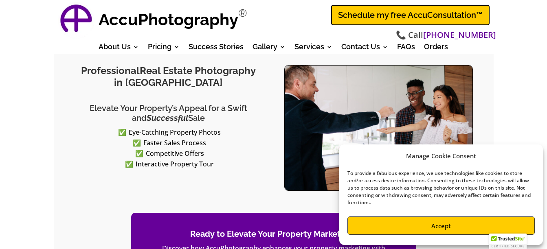 Image resolution: width=547 pixels, height=249 pixels. Describe the element at coordinates (167, 118) in the screenshot. I see `em: Successful` at that location.